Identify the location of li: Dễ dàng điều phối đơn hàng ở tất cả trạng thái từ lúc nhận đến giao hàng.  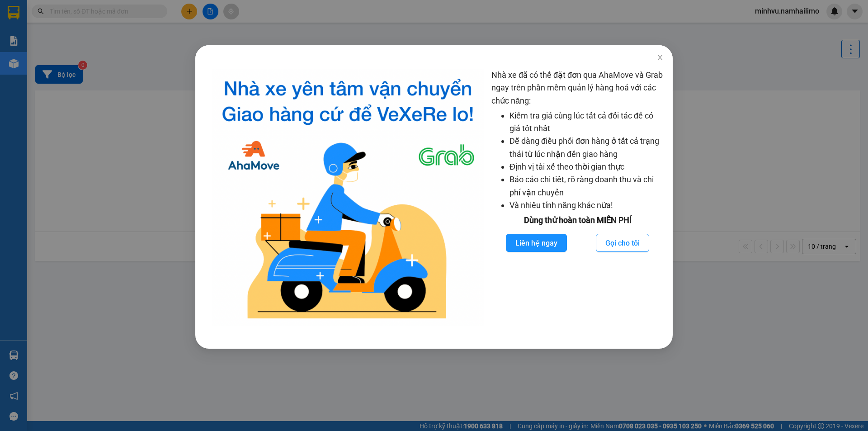
(586, 147).